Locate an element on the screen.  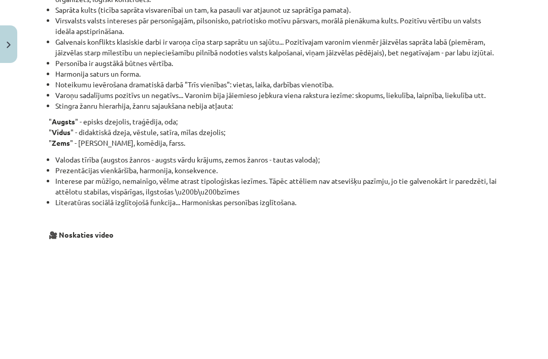
li: Prezentācijas vienkāršība, harmonija, konsekvence. is located at coordinates (277, 170).